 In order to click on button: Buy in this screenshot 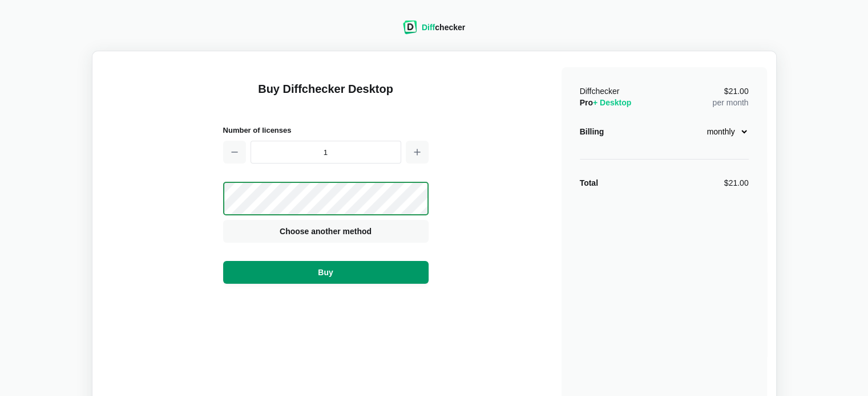, I will do `click(325, 273)`.